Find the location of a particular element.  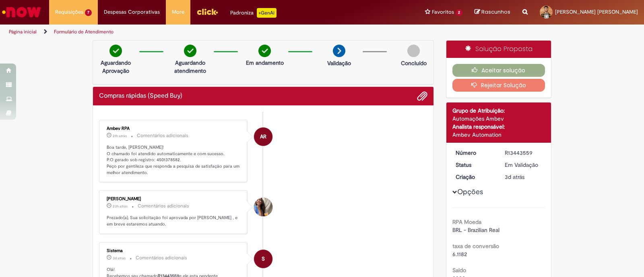

div: System is located at coordinates (263, 259).